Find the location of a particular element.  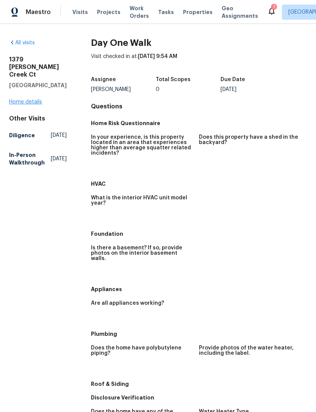

h5: HVAC is located at coordinates (199, 184).